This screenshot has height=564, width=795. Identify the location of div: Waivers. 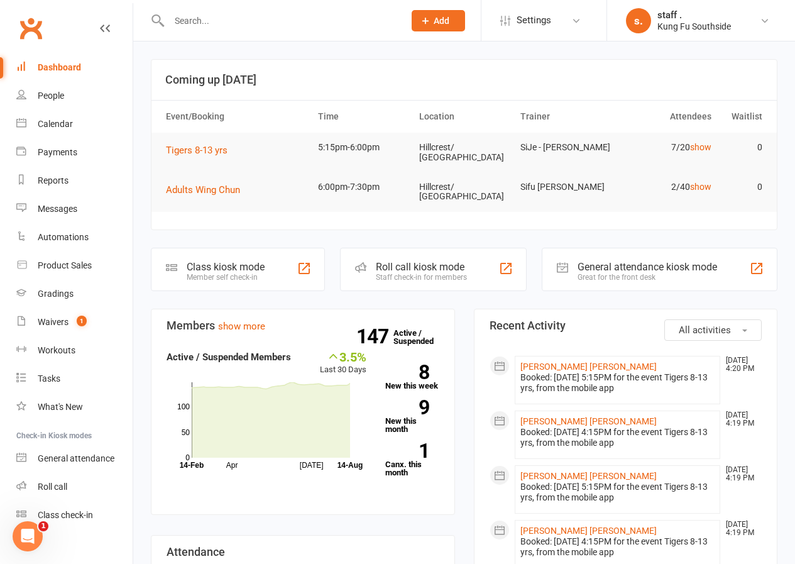
(53, 322).